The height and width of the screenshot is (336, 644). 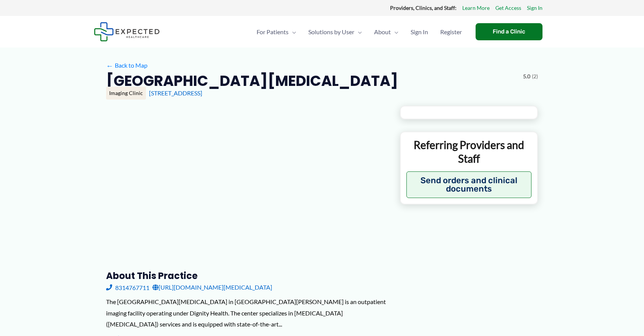 What do you see at coordinates (273, 32) in the screenshot?
I see `span: For Patients` at bounding box center [273, 32].